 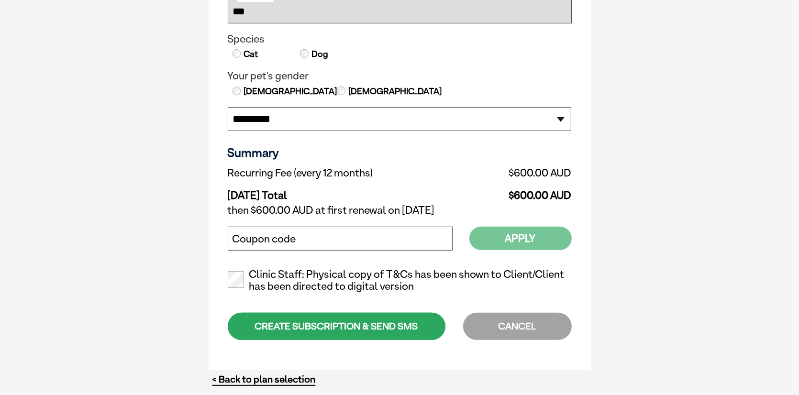 I want to click on legend: Your pet's gender, so click(x=400, y=76).